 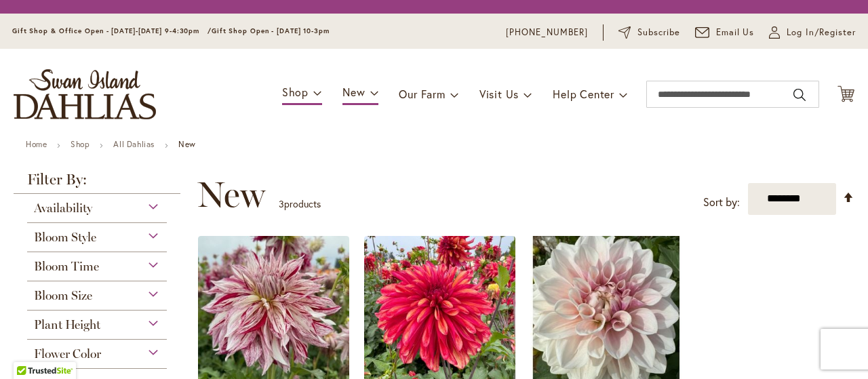 What do you see at coordinates (188, 144) in the screenshot?
I see `strong: New` at bounding box center [188, 144].